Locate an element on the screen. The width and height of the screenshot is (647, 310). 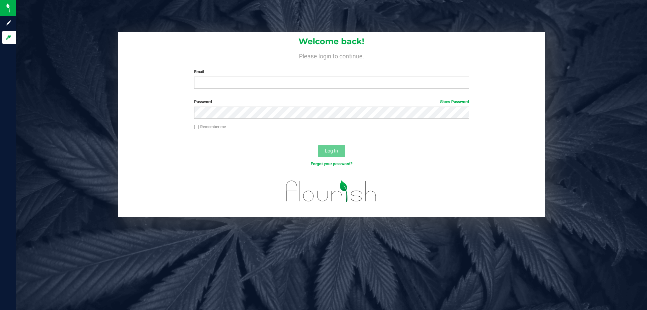
span: Log In is located at coordinates (331, 151).